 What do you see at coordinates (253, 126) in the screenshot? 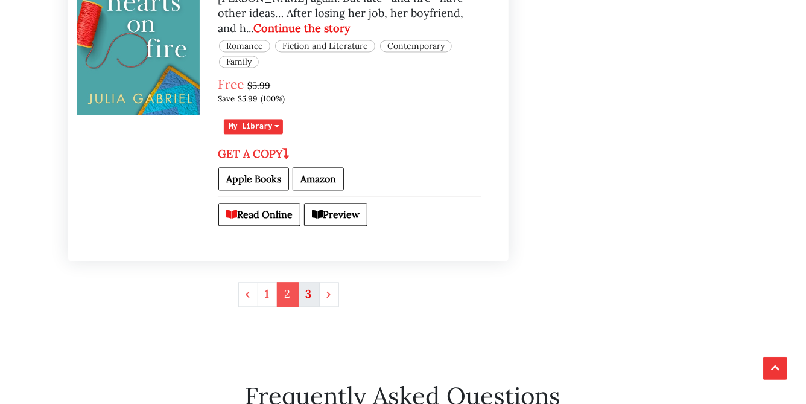
I see `button: My Library` at bounding box center [253, 126].